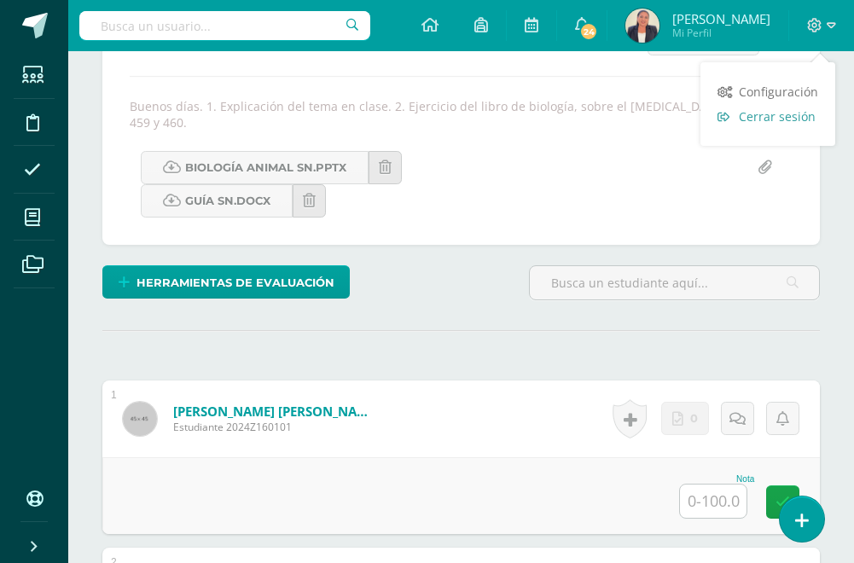 The image size is (854, 563). What do you see at coordinates (778, 91) in the screenshot?
I see `span: Configuración` at bounding box center [778, 91].